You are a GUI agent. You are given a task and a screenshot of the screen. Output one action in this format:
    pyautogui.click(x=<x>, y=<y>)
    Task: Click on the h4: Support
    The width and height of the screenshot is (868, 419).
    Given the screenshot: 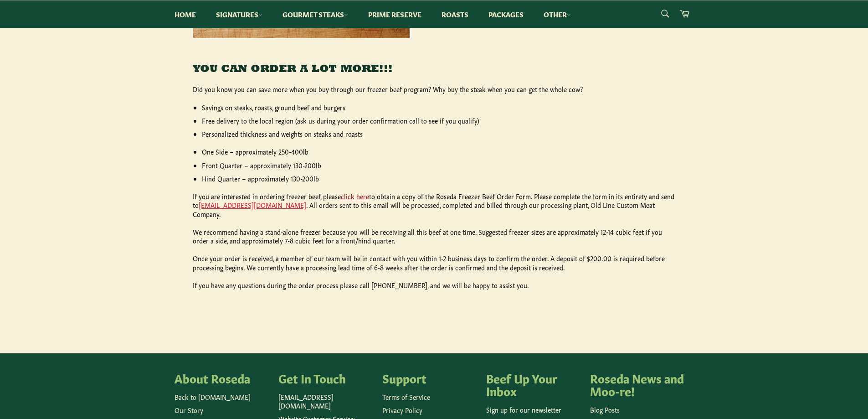 What is the action you would take?
    pyautogui.click(x=430, y=378)
    